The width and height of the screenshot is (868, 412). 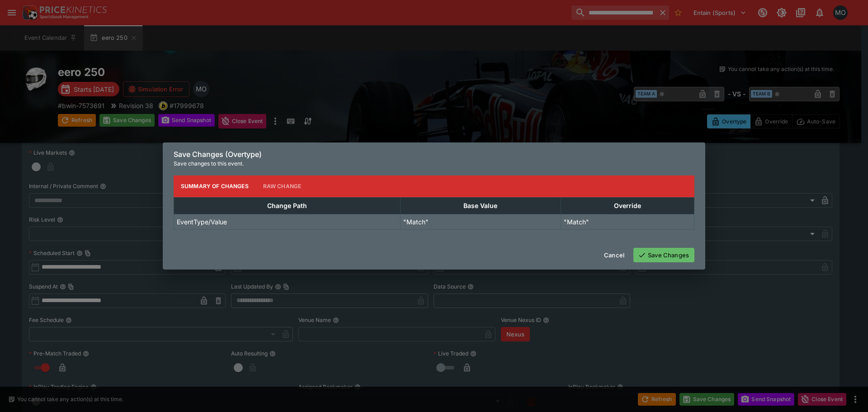 I want to click on button: Cancel, so click(x=614, y=255).